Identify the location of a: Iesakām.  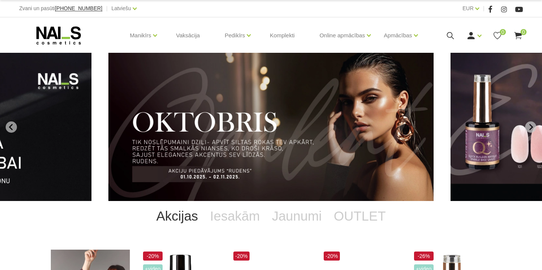
(235, 216).